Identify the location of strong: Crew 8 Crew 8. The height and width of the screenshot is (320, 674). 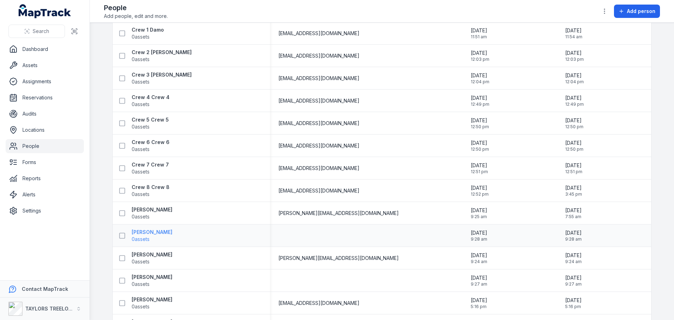
(151, 187).